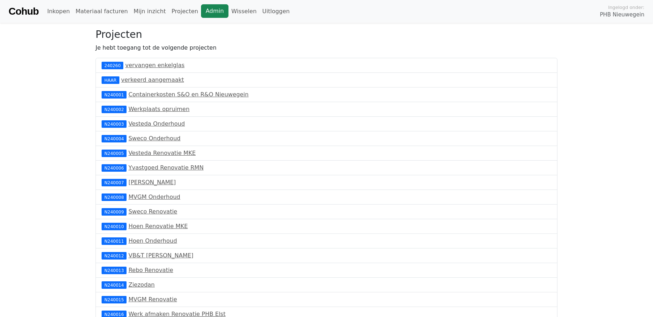  Describe the element at coordinates (157, 123) in the screenshot. I see `a: Vesteda Onderhoud` at that location.